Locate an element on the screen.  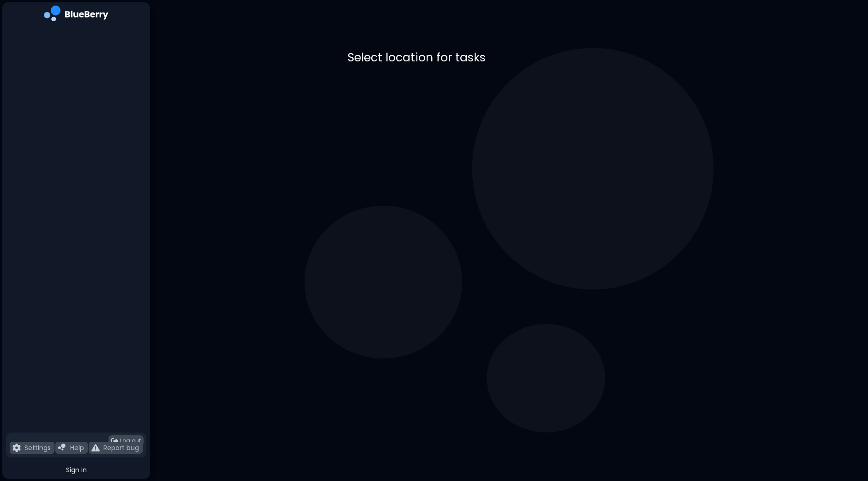
p: Help is located at coordinates (77, 448).